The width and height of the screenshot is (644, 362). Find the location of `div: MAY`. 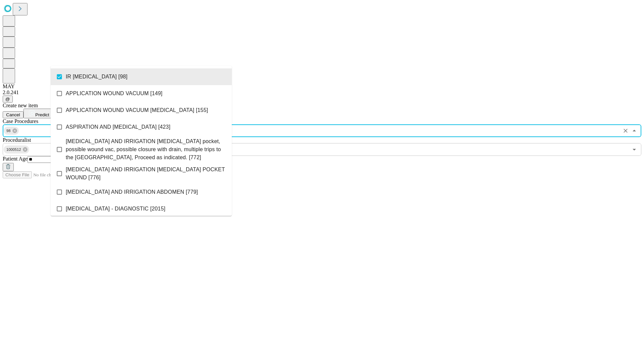

div: MAY is located at coordinates (322, 86).